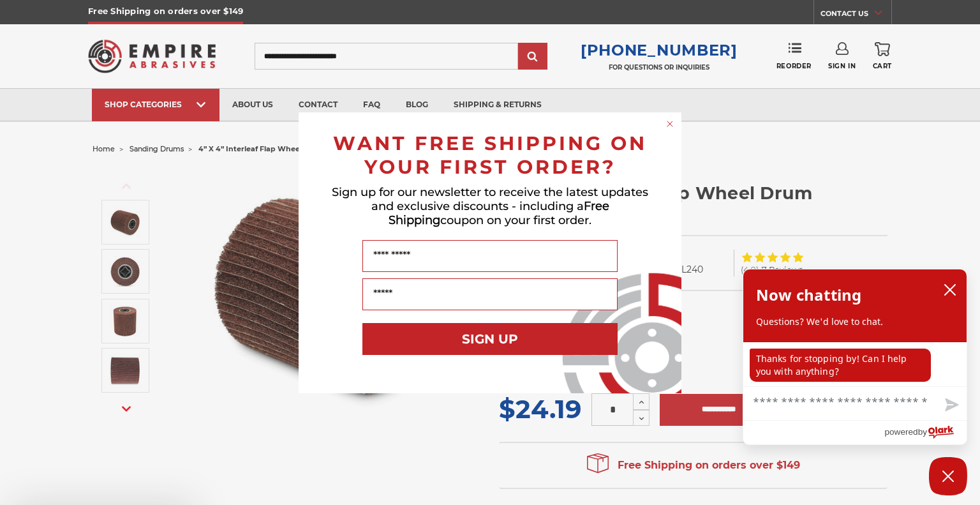  Describe the element at coordinates (948, 476) in the screenshot. I see `button: Close Chatbox` at that location.